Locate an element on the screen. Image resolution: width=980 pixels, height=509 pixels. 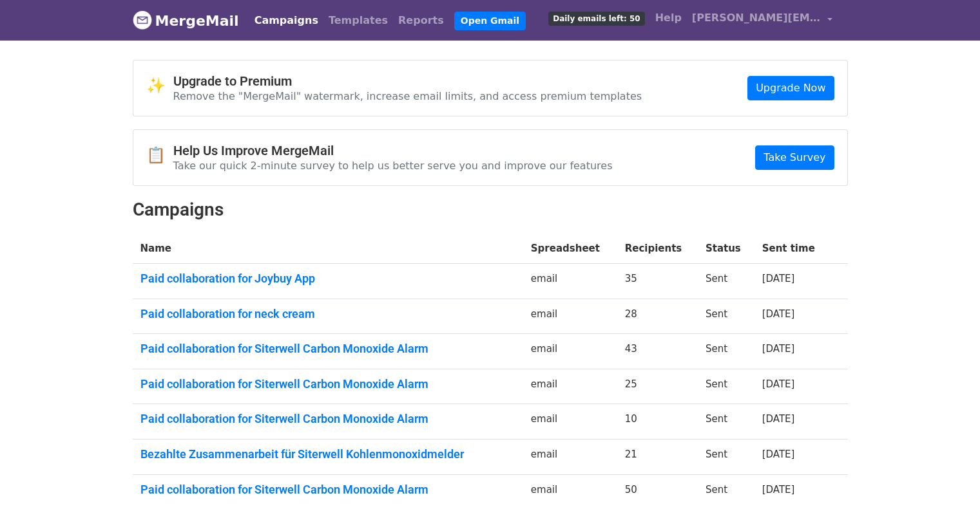
td: 10 is located at coordinates (657, 422).